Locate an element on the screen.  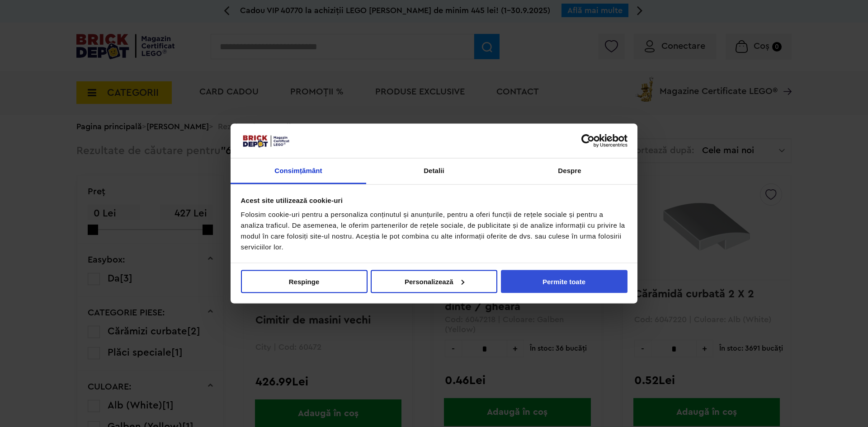
div: Folosim cookie-uri pentru a personaliza conținutul și anunțurile, pentru a oferi funcții de rețel... is located at coordinates (434, 231).